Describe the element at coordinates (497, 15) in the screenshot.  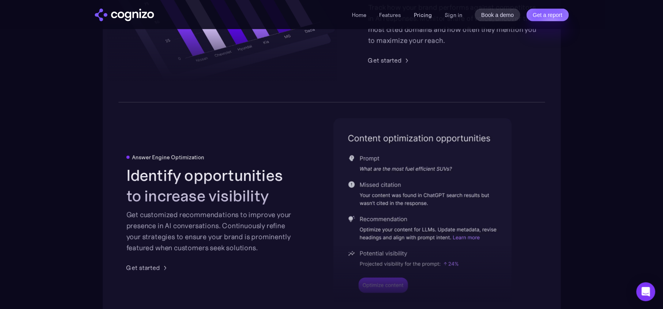
I see `a: Book a demo` at that location.